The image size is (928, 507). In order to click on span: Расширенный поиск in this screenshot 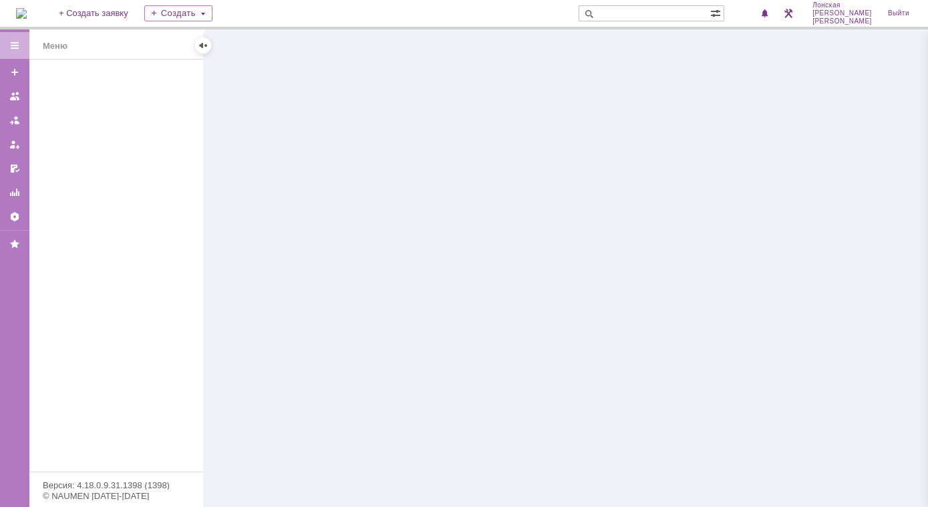, I will do `click(717, 12)`.